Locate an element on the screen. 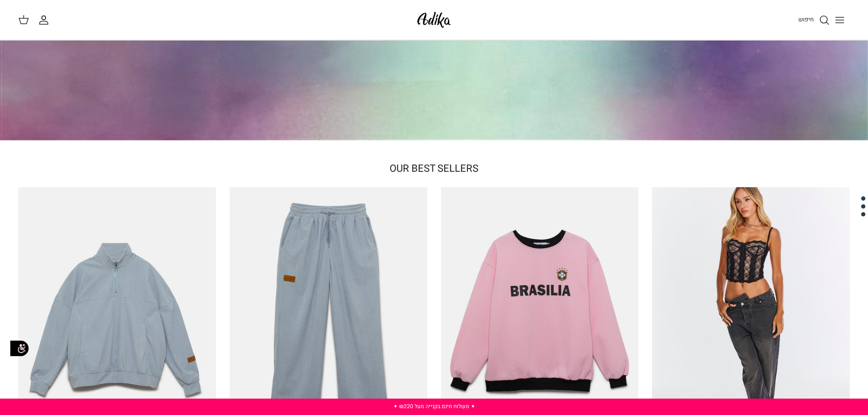 Image resolution: width=868 pixels, height=415 pixels. img: Adika IL is located at coordinates (434, 20).